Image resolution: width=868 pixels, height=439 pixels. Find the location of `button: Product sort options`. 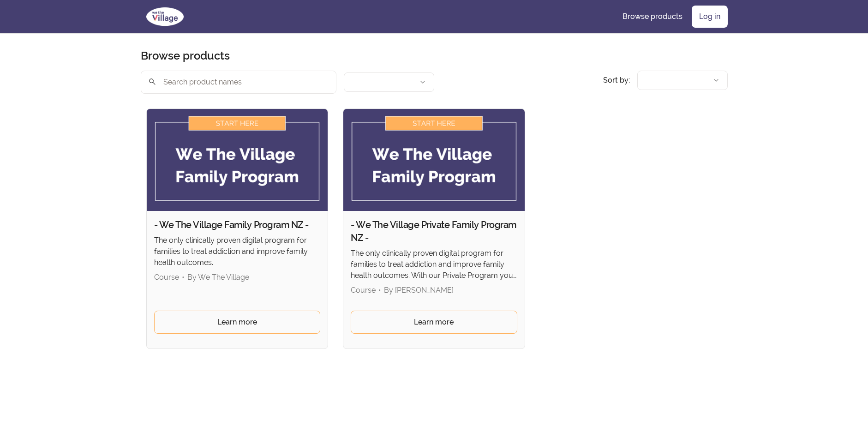

button: Product sort options is located at coordinates (683, 80).